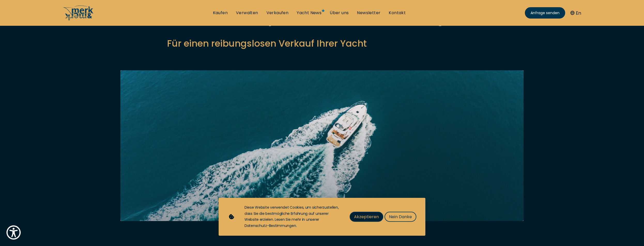 This screenshot has height=246, width=644. Describe the element at coordinates (247, 13) in the screenshot. I see `a: Verwalten` at that location.